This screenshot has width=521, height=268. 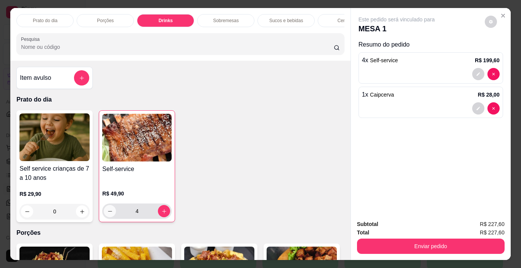 I want to click on p: MESA 1, so click(x=396, y=29).